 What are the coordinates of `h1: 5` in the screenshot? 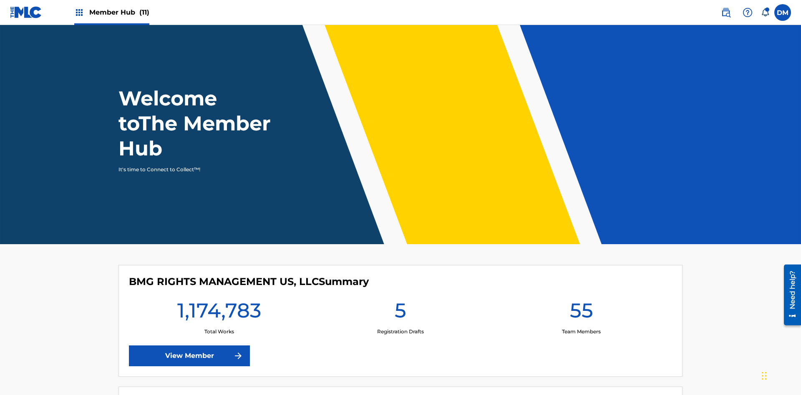 It's located at (400, 313).